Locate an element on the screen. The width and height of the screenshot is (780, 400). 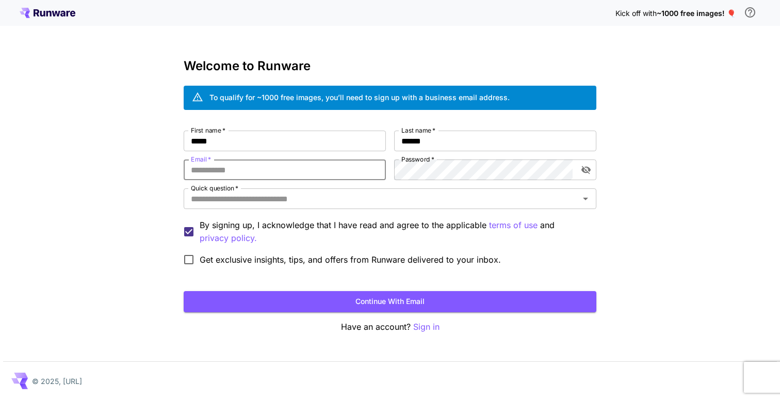
span: Kick off with is located at coordinates (636, 13).